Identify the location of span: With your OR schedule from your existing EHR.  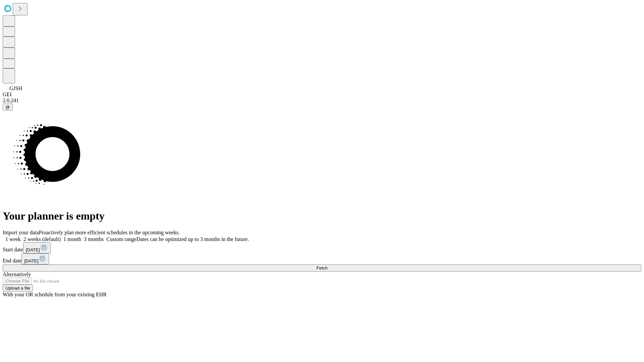
(54, 294).